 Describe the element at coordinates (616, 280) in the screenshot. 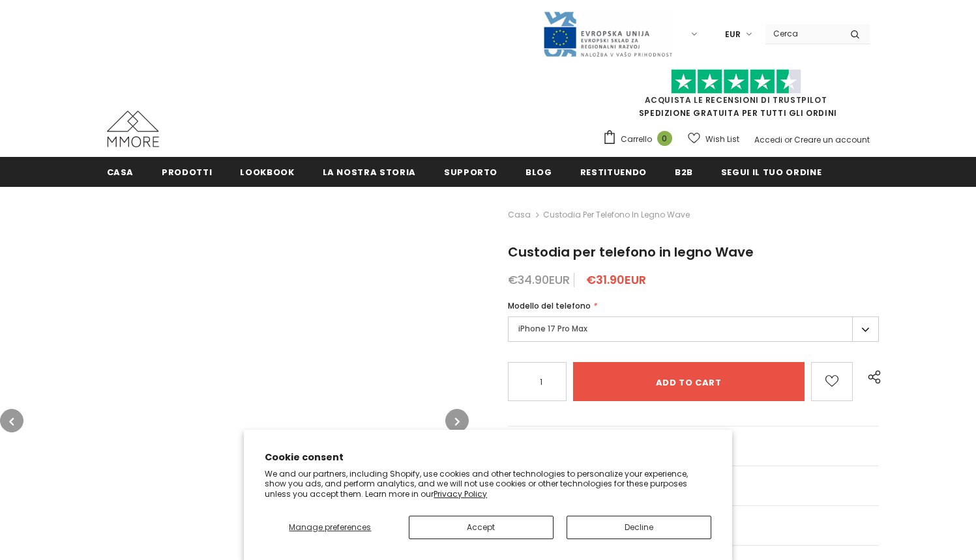

I see `span: €31.90EUR` at that location.